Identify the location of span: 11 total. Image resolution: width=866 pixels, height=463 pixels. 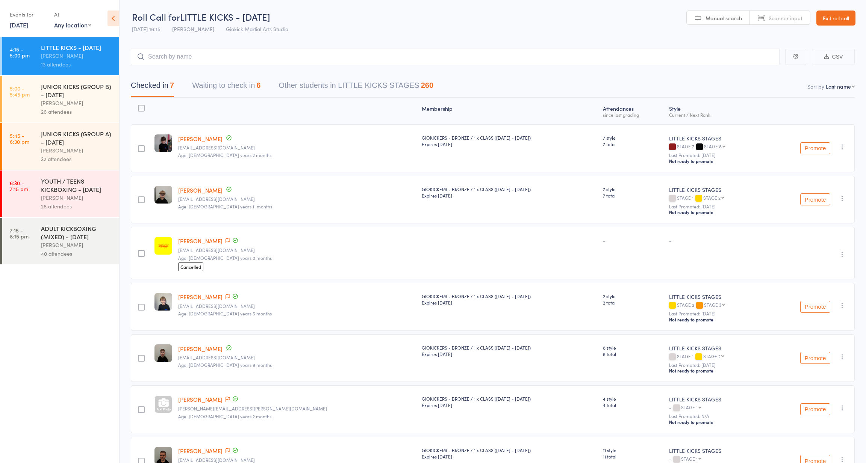
(633, 456).